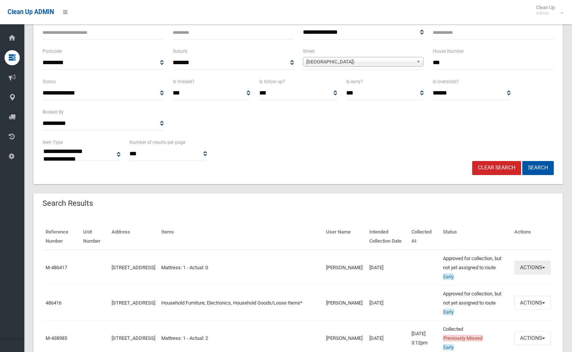  Describe the element at coordinates (94, 237) in the screenshot. I see `th: Unit Number` at that location.